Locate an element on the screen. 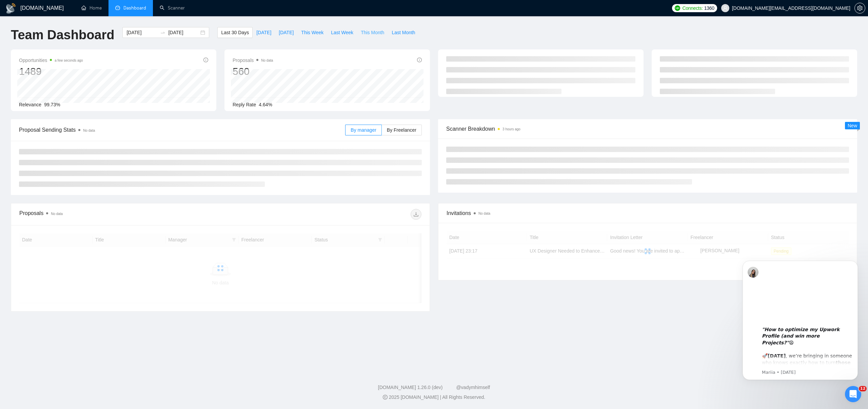 The width and height of the screenshot is (868, 409). time: a few seconds ago is located at coordinates (69, 60).